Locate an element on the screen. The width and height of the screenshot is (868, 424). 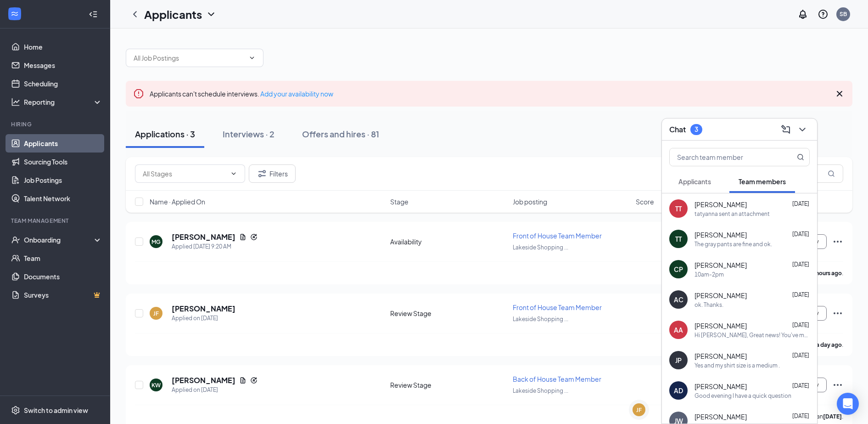
button: ChevronDown is located at coordinates (802, 129).